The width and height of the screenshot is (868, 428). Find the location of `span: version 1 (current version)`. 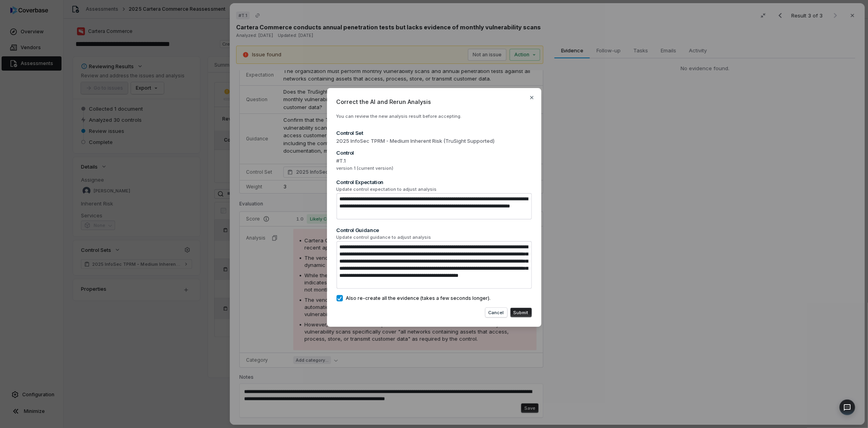

span: version 1 (current version) is located at coordinates (434, 168).